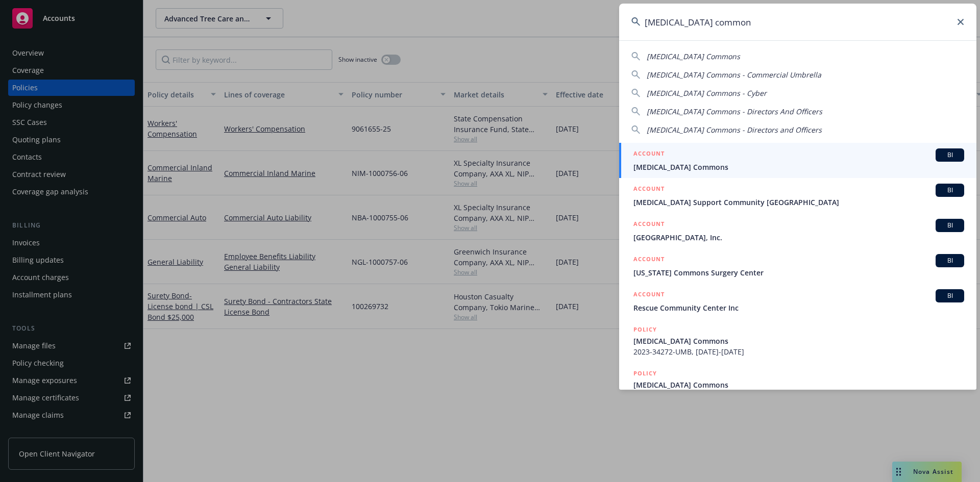 The height and width of the screenshot is (482, 980). What do you see at coordinates (798, 22) in the screenshot?
I see `input: Search...` at bounding box center [798, 22].